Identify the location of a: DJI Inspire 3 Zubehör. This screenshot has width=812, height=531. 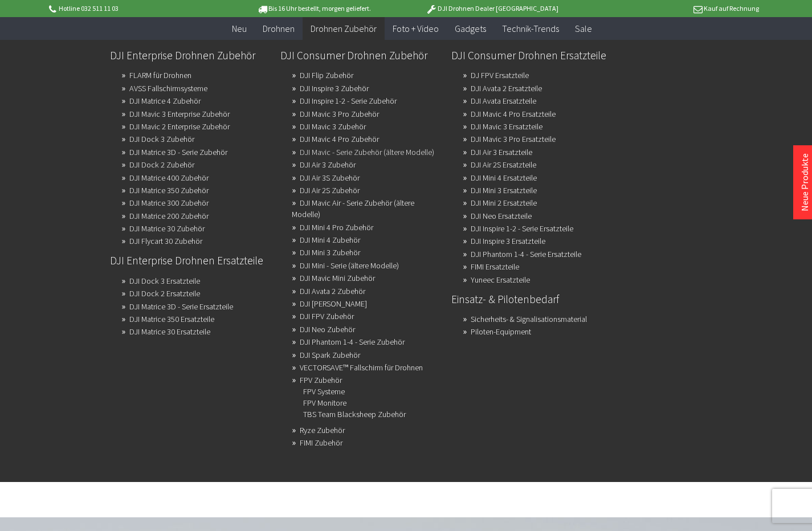
(334, 88).